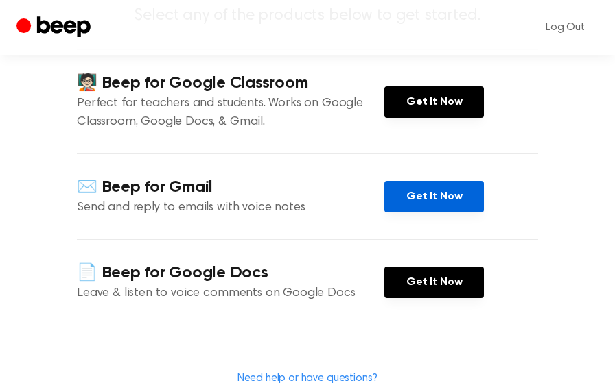  I want to click on p: Leave & listen to voice comments on Google Docs, so click(230, 294).